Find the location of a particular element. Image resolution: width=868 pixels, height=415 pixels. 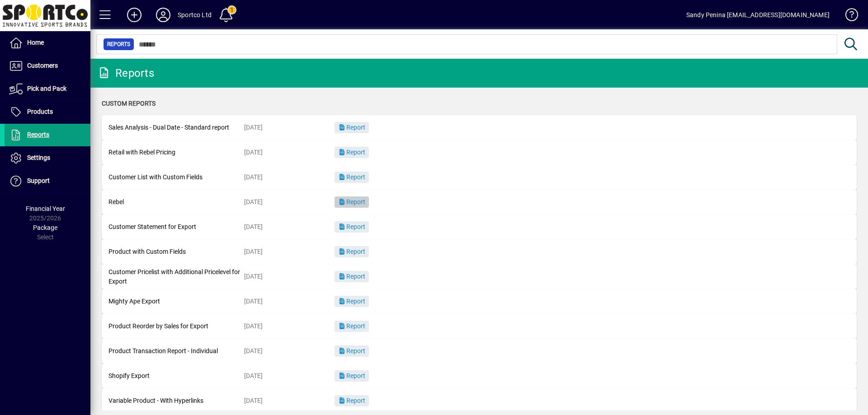

button: Profile is located at coordinates (163, 15).